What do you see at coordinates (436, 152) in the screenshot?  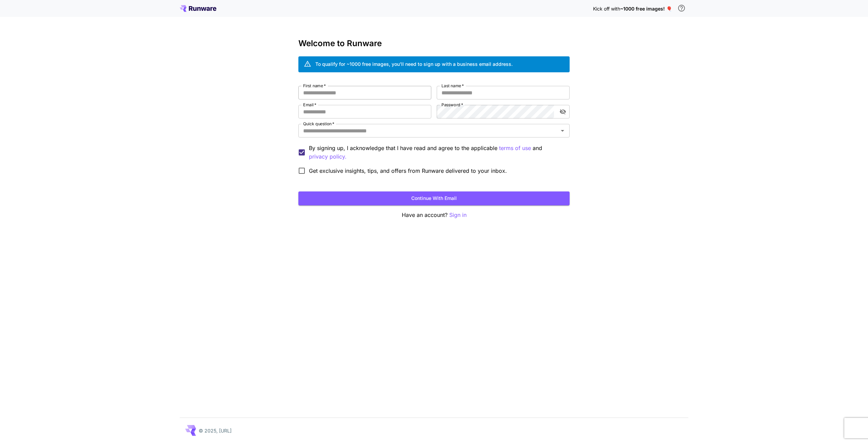 I see `p: By signing up, I acknowledge that I have read and agree to the applicable and` at bounding box center [436, 152].